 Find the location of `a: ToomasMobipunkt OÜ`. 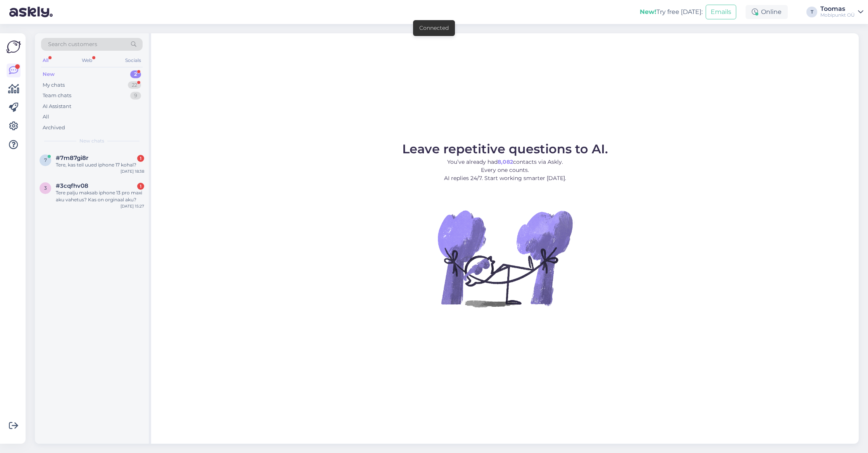

a: ToomasMobipunkt OÜ is located at coordinates (842, 12).